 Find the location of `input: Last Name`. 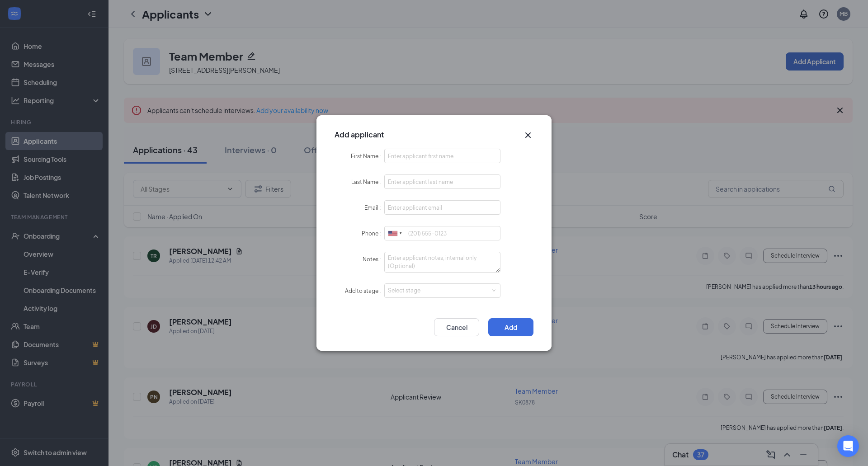

input: Last Name is located at coordinates (443, 182).